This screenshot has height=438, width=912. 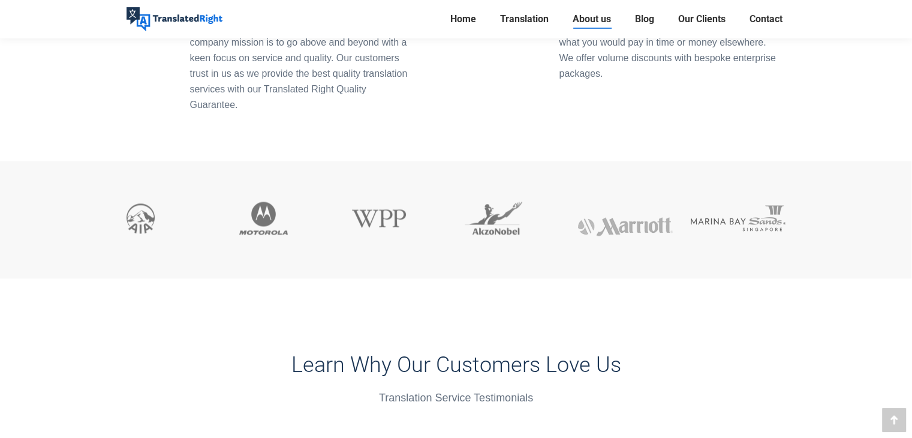 What do you see at coordinates (301, 58) in the screenshot?
I see `p: Translated Right prides ourselves on providing top quality customer service for our customers. Ou...` at bounding box center [301, 58].